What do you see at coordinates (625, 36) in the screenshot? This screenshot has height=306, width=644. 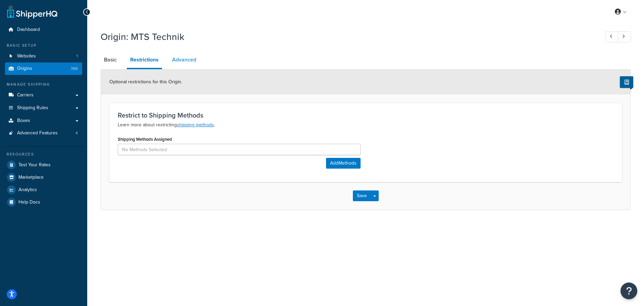 I see `a: Next Record` at bounding box center [625, 36].